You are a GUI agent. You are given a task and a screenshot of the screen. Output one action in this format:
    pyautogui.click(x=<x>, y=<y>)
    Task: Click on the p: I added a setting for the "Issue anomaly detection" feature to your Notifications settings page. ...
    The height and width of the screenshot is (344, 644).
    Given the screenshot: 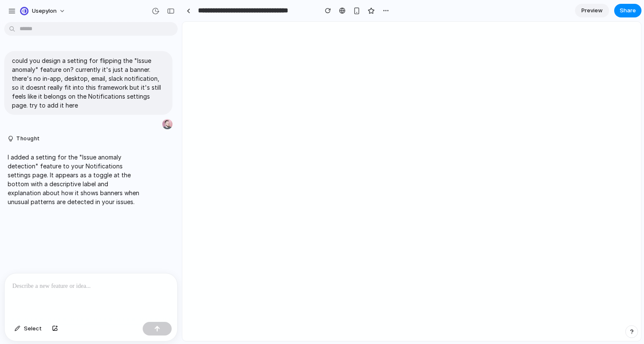 What is the action you would take?
    pyautogui.click(x=75, y=180)
    